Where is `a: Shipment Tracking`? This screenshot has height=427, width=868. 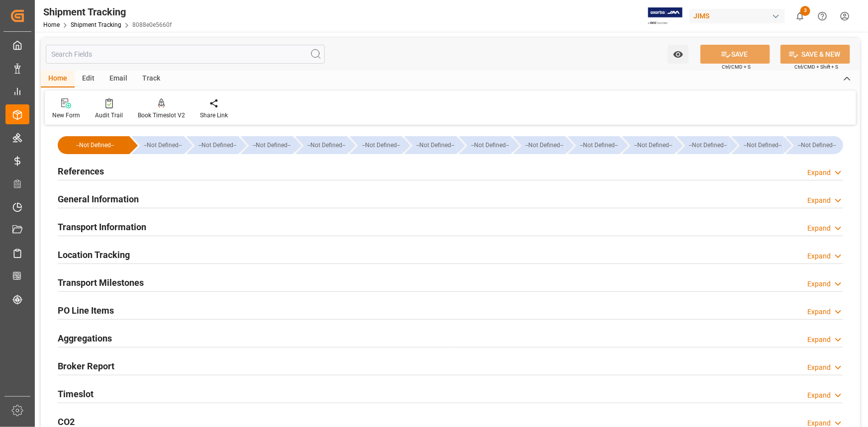 a: Shipment Tracking is located at coordinates (96, 25).